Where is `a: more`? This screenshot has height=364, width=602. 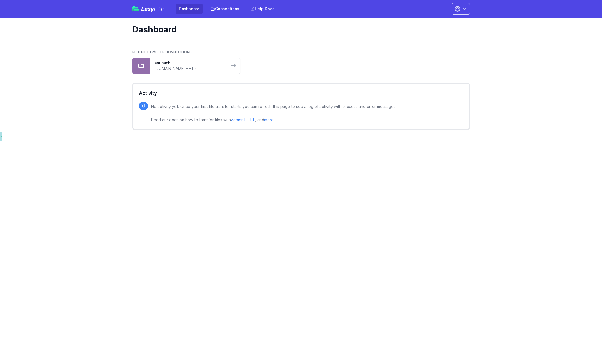 a: more is located at coordinates (269, 120).